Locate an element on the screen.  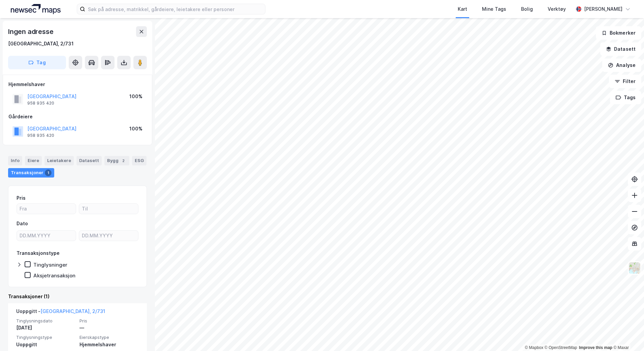
div: Info is located at coordinates (15, 161).